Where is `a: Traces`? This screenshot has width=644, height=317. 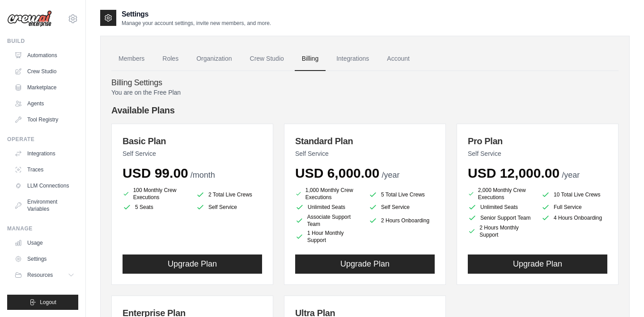
a: Traces is located at coordinates (44, 170).